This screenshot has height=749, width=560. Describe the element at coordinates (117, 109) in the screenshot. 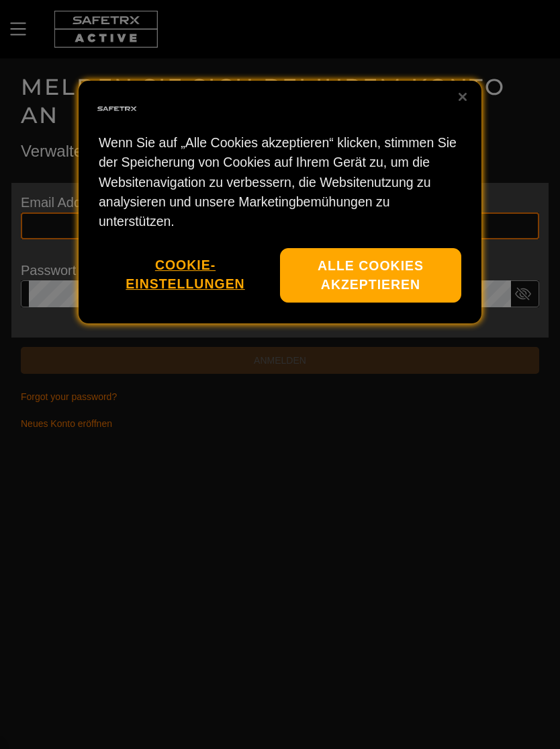

I see `img: Firmenlogo` at that location.